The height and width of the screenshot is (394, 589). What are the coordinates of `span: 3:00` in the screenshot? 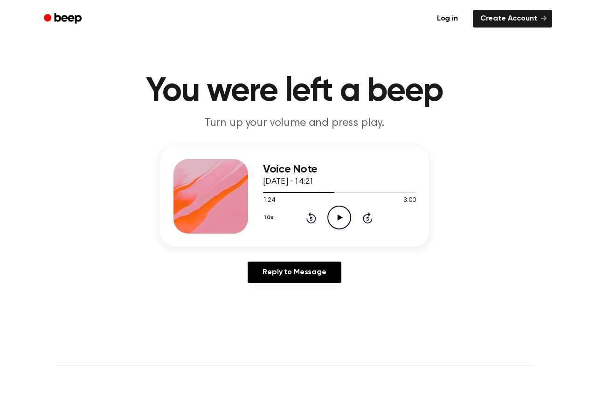 It's located at (410, 201).